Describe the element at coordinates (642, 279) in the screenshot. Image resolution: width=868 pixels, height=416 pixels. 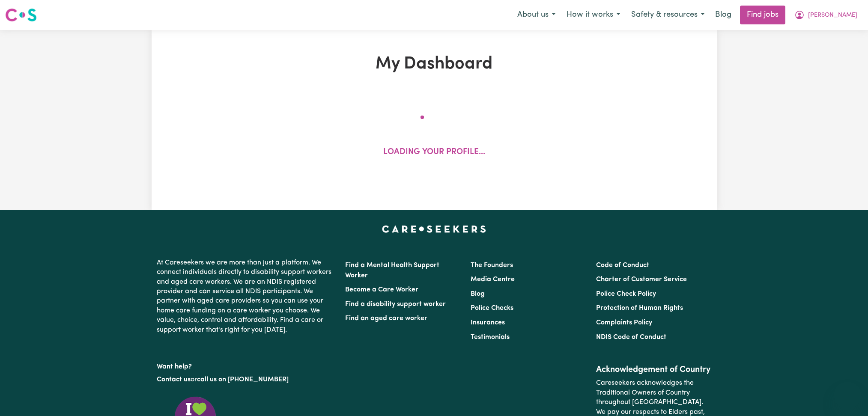
I see `a: Charter of Customer Service` at that location.